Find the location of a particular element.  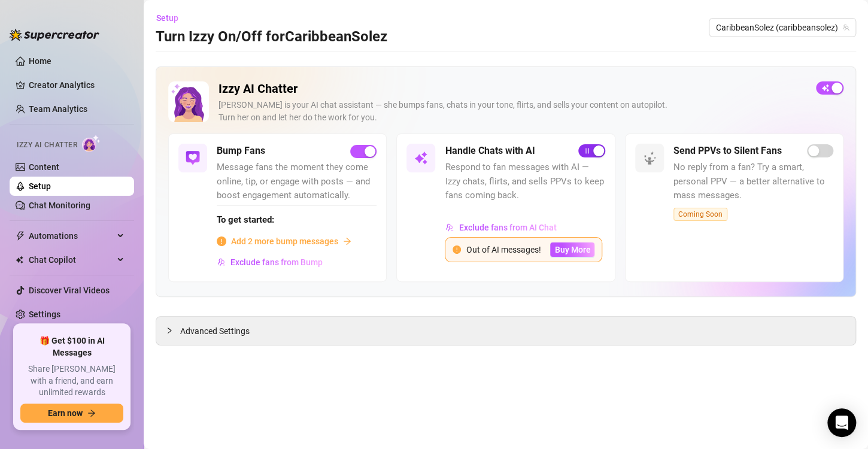

button: Exclude fans from Bump is located at coordinates (270, 262).